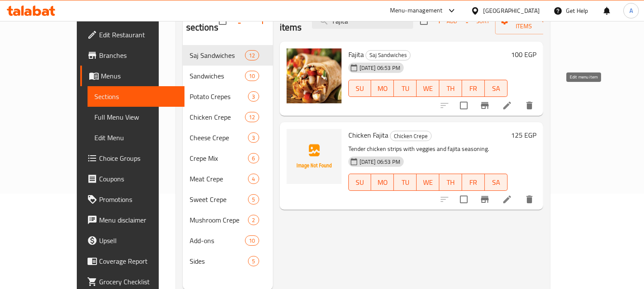  What do you see at coordinates (132, 220) in the screenshot?
I see `a: Menu disclaimer` at bounding box center [132, 220].